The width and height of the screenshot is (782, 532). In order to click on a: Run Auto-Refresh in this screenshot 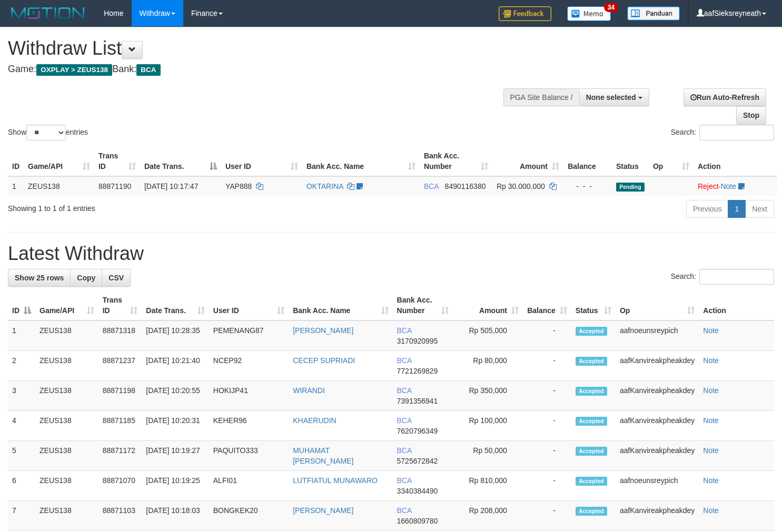, I will do `click(724, 97)`.